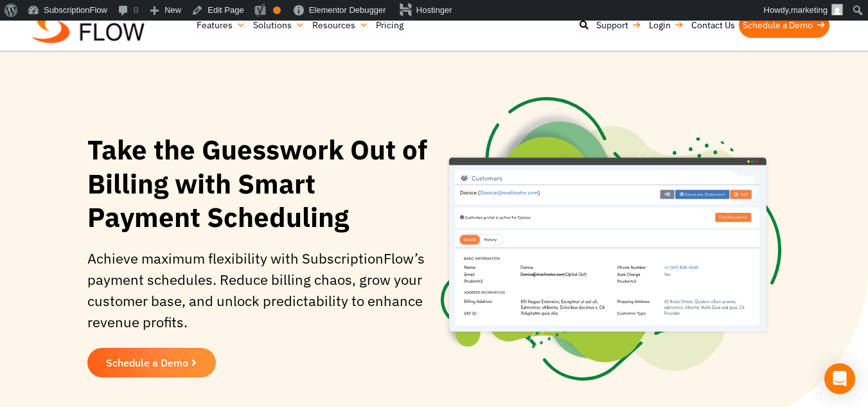  I want to click on a: Pricing, so click(390, 25).